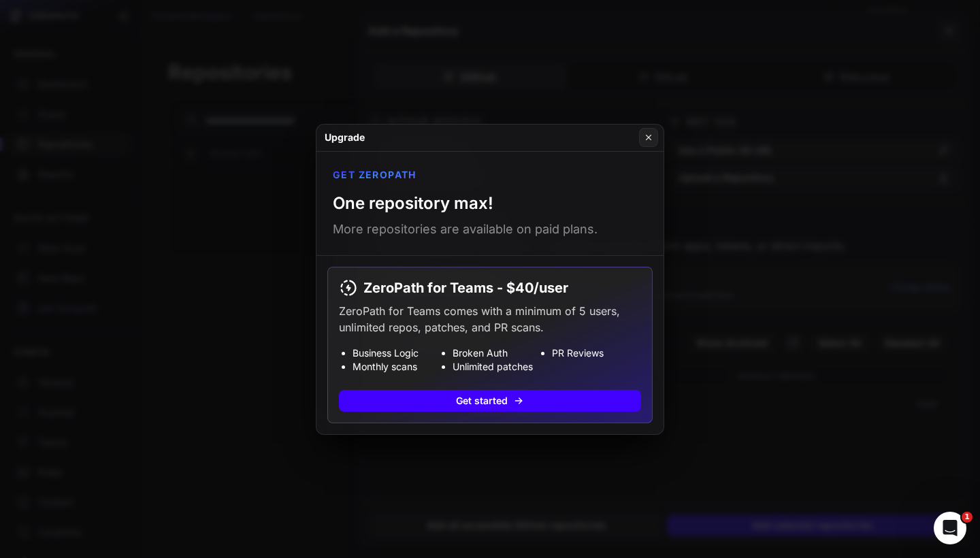 The width and height of the screenshot is (980, 558). I want to click on li: Broken Auth, so click(497, 353).